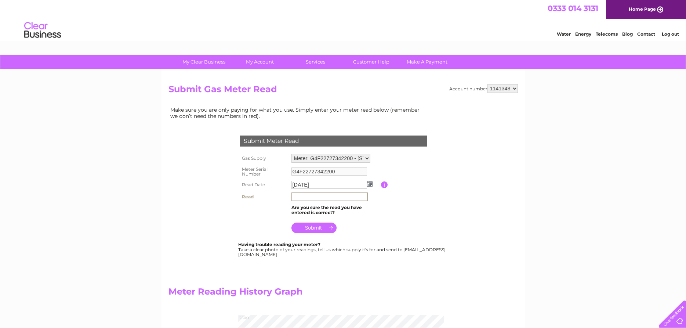 Image resolution: width=686 pixels, height=328 pixels. What do you see at coordinates (264, 197) in the screenshot?
I see `th: Read` at bounding box center [264, 197].